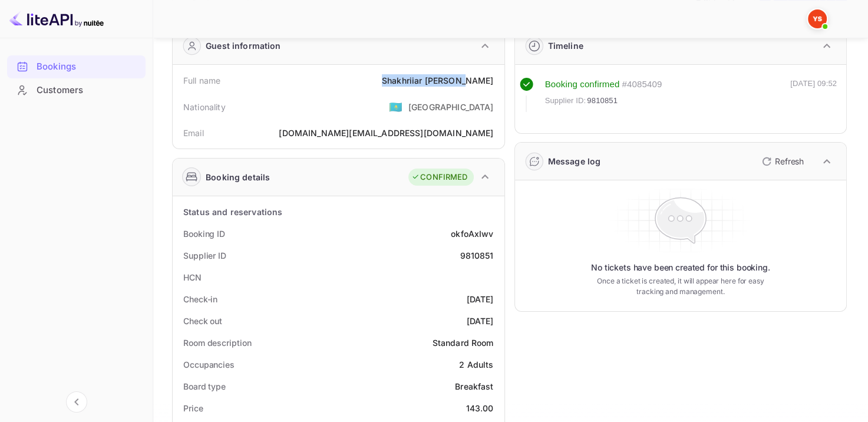 This screenshot has width=868, height=422. Describe the element at coordinates (476, 255) in the screenshot. I see `div: 9810851` at that location.